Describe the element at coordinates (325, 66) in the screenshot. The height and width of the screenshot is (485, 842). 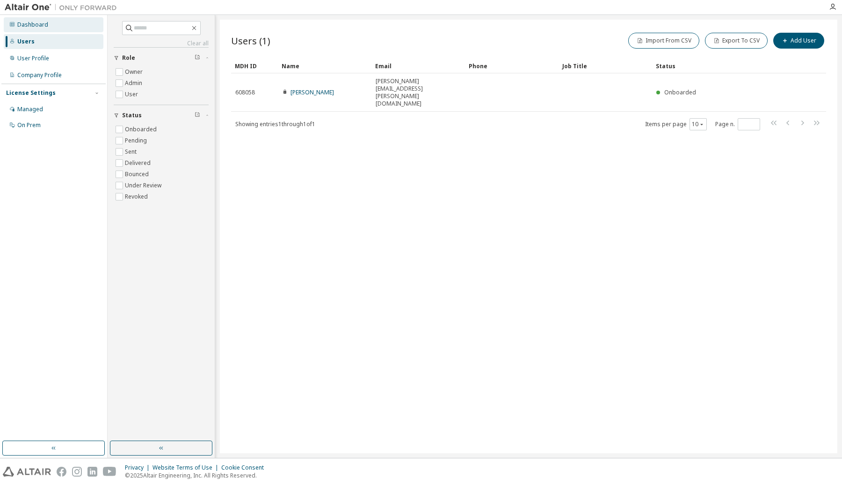
I see `div: Name` at that location.